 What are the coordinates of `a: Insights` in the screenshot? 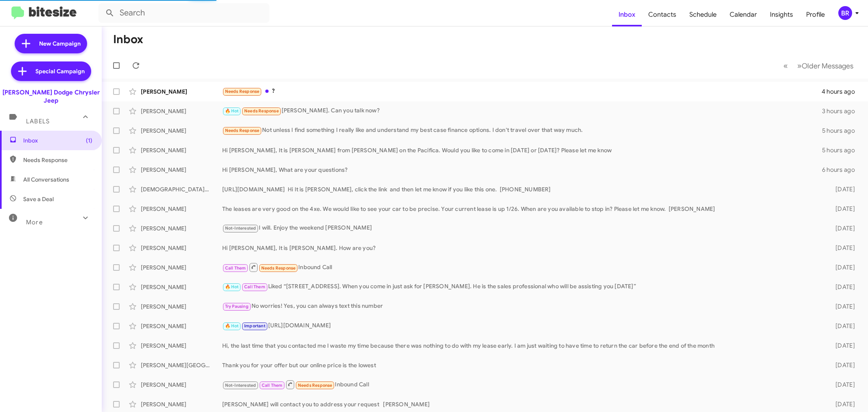 It's located at (781, 15).